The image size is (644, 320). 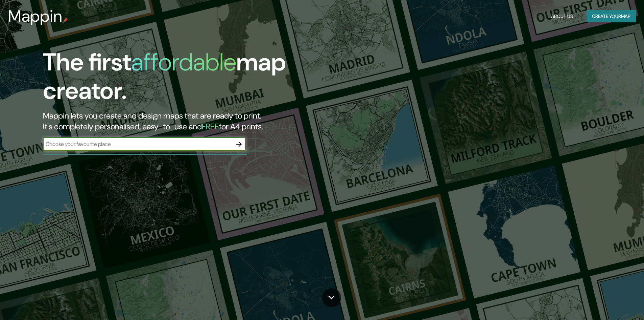 I want to click on img: mappin-pin, so click(x=65, y=20).